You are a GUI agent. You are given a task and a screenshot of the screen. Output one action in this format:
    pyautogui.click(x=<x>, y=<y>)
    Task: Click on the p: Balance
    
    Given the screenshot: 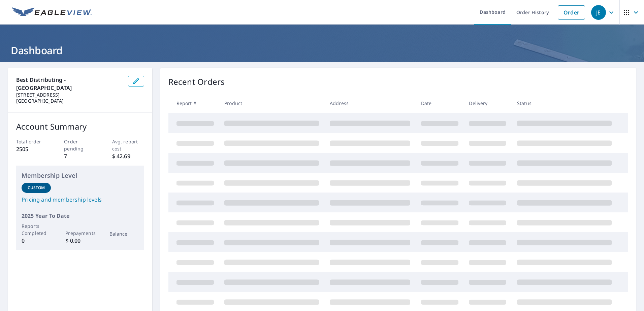 What is the action you would take?
    pyautogui.click(x=124, y=234)
    